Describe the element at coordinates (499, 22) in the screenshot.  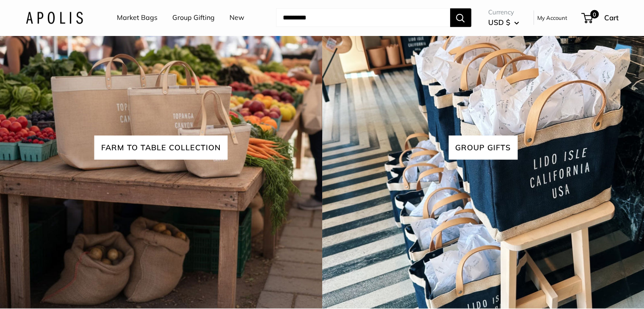
I see `span: USD $` at that location.